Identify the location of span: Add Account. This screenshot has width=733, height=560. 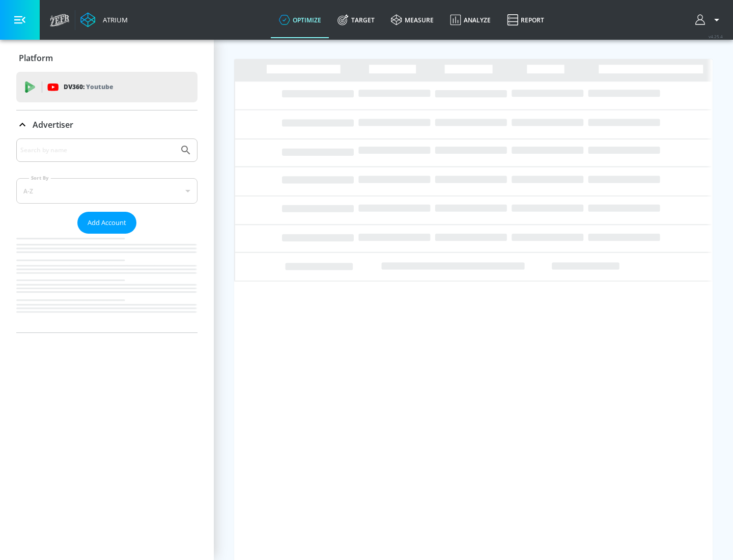
(107, 222).